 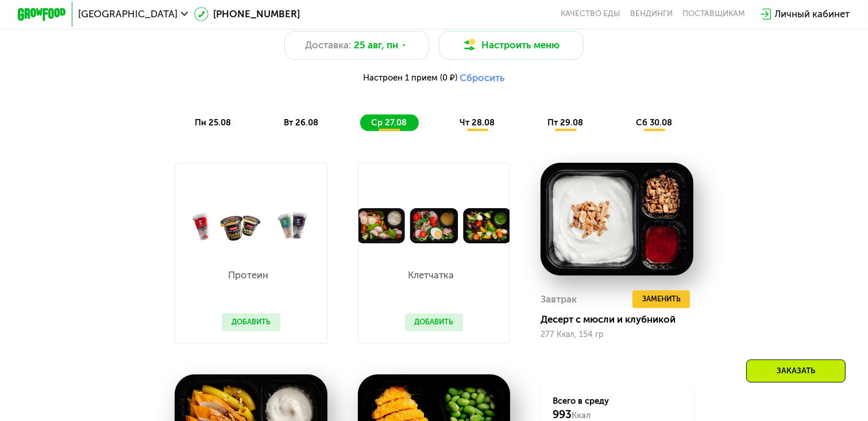 I want to click on span: пт 29.08, so click(x=565, y=122).